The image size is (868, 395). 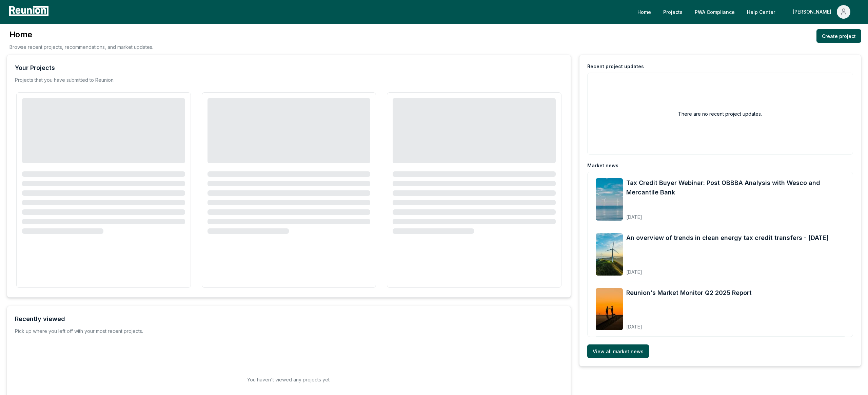 What do you see at coordinates (689, 292) in the screenshot?
I see `h5: Reunion's Market Monitor Q2 2025 Report` at bounding box center [689, 292].